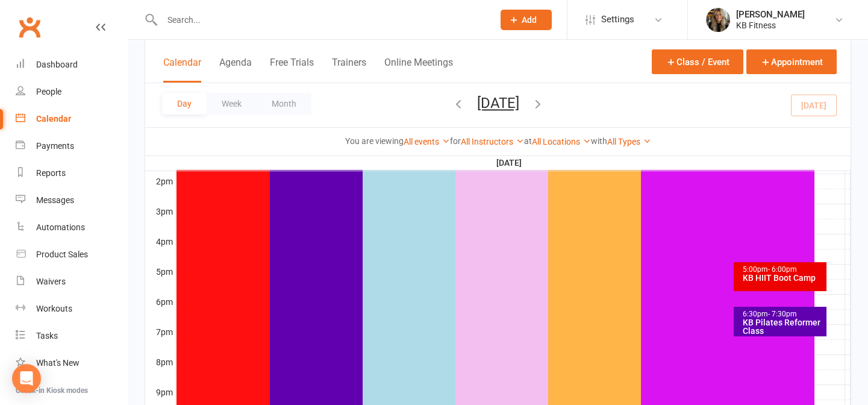 This screenshot has width=868, height=405. I want to click on div: What's New, so click(58, 363).